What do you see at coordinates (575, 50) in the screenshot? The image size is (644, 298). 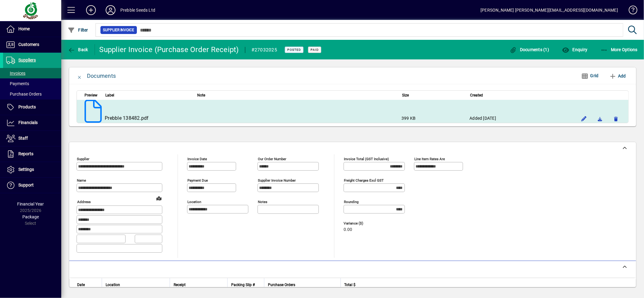 I see `button: Enquiry` at bounding box center [575, 50].